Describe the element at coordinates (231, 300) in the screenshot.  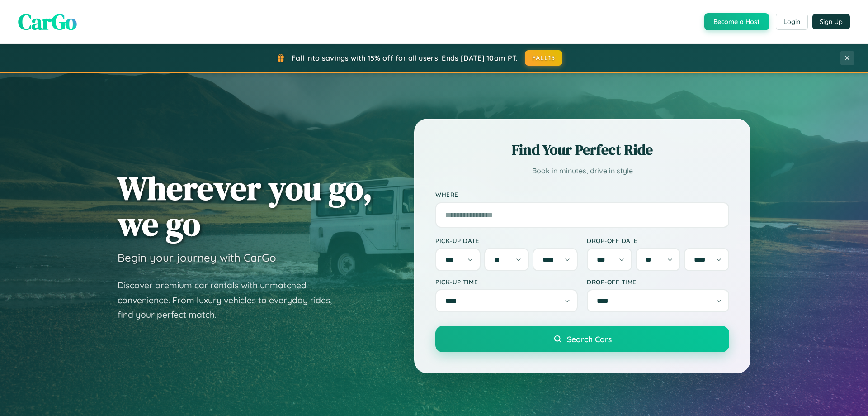
I see `p: Discover premium car rentals with unmatched convenience. From luxury vehicles to everyday rides, ...` at that location.